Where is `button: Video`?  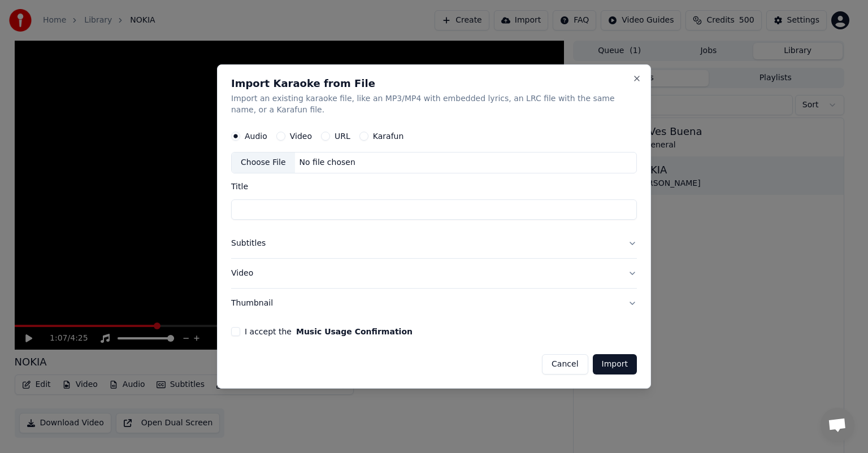
button: Video is located at coordinates (434, 274).